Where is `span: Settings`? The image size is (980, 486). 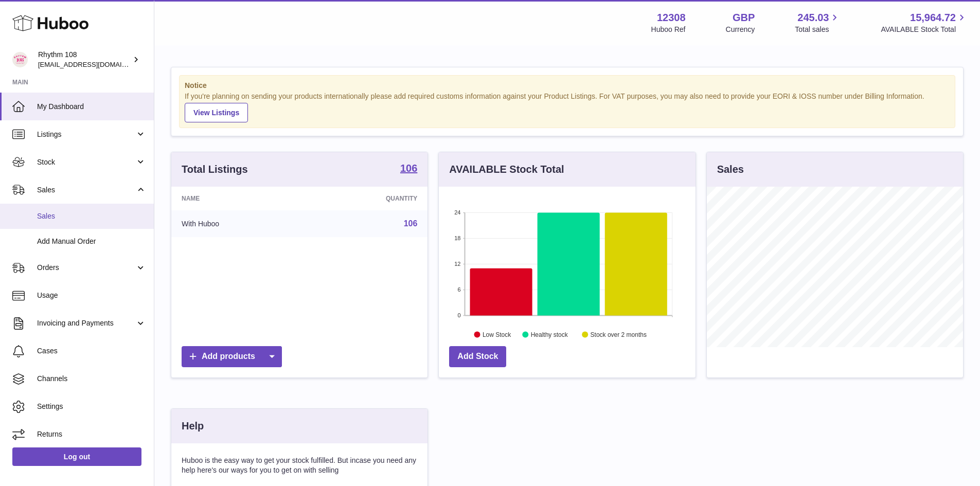
span: Settings is located at coordinates (91, 406).